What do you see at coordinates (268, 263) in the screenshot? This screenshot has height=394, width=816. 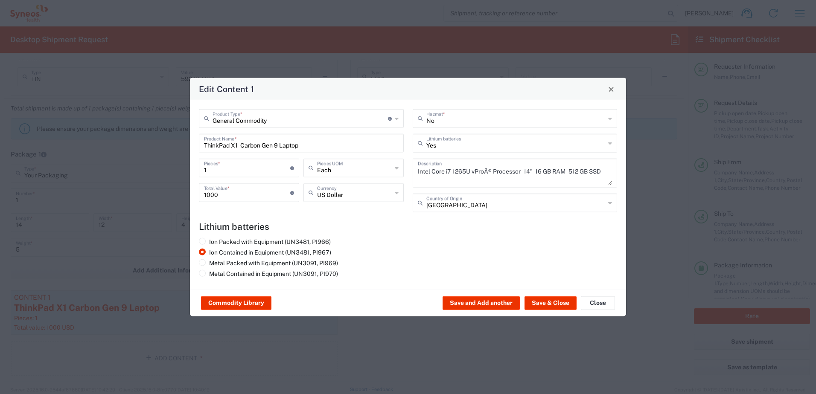 I see `label: Metal Packed with Equipment (UN3091, PI969)` at bounding box center [268, 263].